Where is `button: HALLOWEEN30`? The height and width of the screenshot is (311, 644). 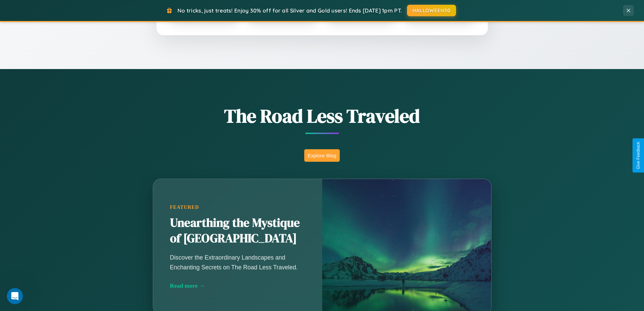 button: HALLOWEEN30 is located at coordinates (431, 11).